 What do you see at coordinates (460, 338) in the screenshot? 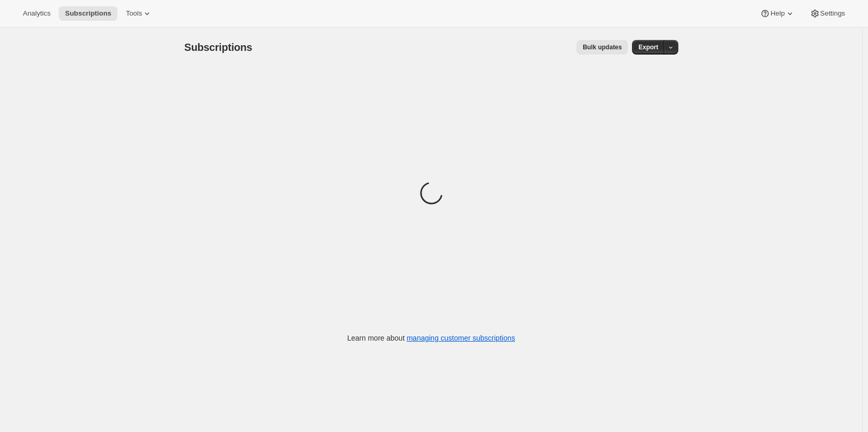
I see `a: managing customer subscriptions` at bounding box center [460, 338].